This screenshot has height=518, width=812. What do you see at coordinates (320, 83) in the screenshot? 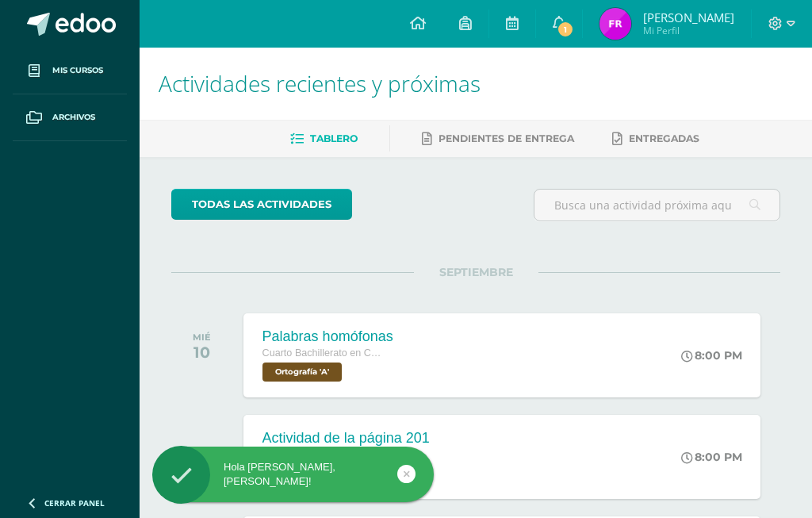
I see `span: Actividades recientes y próximas` at bounding box center [320, 83].